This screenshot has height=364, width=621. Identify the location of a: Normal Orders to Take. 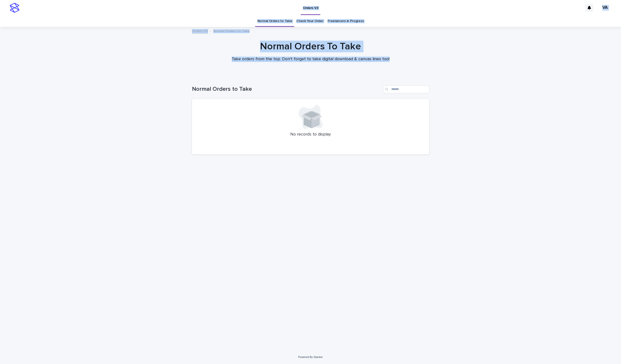
(275, 21).